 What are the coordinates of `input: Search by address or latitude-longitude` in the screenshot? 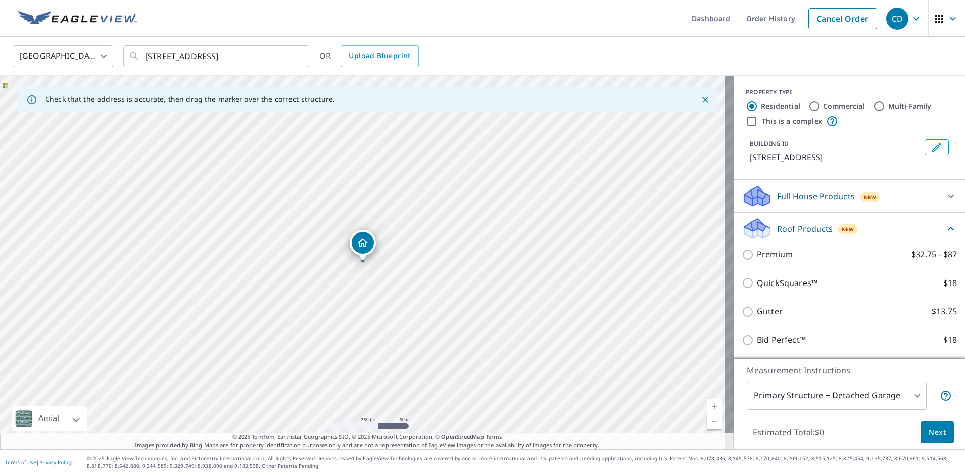 It's located at (217, 56).